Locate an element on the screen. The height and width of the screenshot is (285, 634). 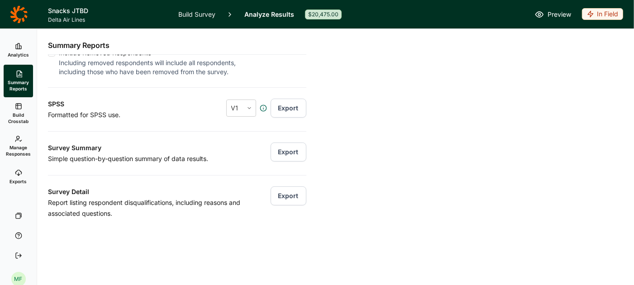
h3: Survey Summary is located at coordinates (149, 148).